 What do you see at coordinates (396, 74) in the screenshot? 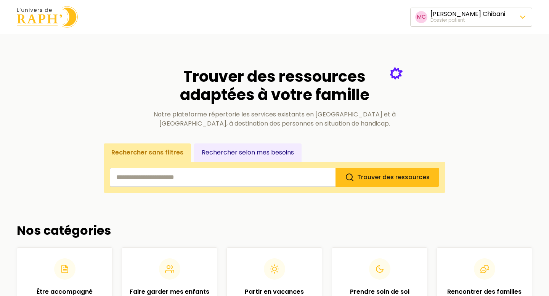
I see `img: Étoile` at bounding box center [396, 74].